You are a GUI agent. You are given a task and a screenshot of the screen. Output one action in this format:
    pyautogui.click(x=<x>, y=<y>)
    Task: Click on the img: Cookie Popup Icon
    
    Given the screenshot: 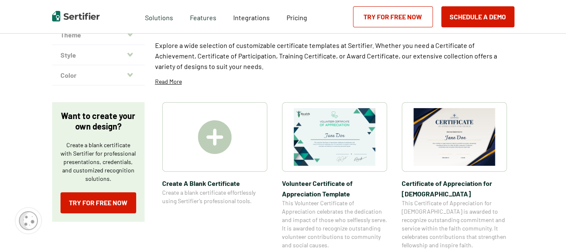 What is the action you would take?
    pyautogui.click(x=28, y=220)
    